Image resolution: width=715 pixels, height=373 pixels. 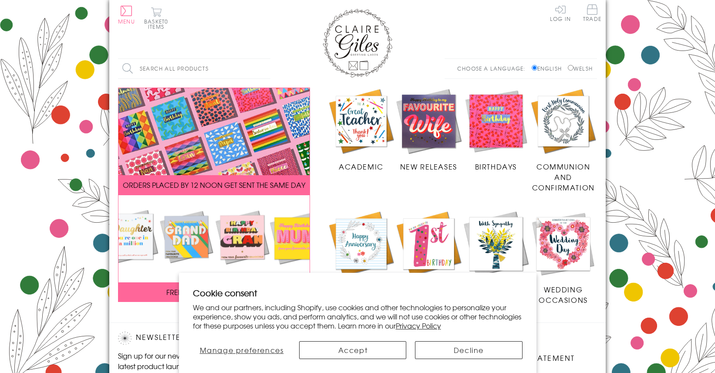 I want to click on label: English, so click(x=549, y=68).